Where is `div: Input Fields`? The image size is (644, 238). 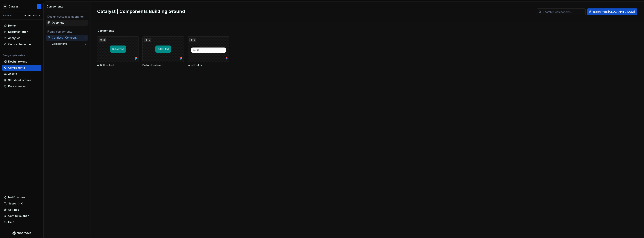
div: Input Fields is located at coordinates (208, 65).